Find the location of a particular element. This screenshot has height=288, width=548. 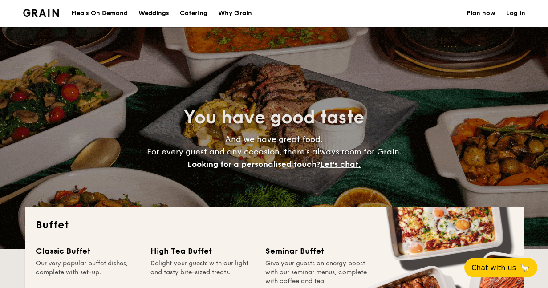

span: Chat with us is located at coordinates (494, 268).